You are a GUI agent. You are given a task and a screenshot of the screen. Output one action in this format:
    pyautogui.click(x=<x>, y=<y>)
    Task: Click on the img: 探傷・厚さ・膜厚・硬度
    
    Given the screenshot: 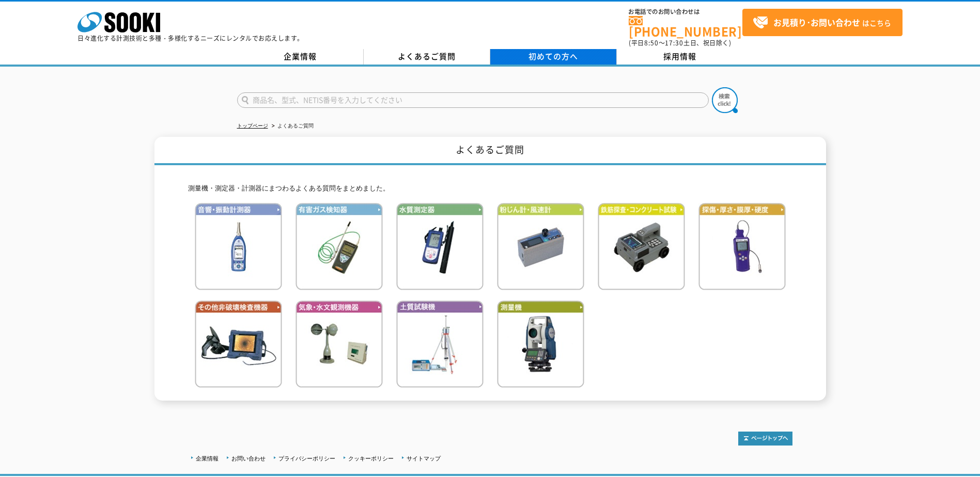 What is the action you would take?
    pyautogui.click(x=742, y=246)
    